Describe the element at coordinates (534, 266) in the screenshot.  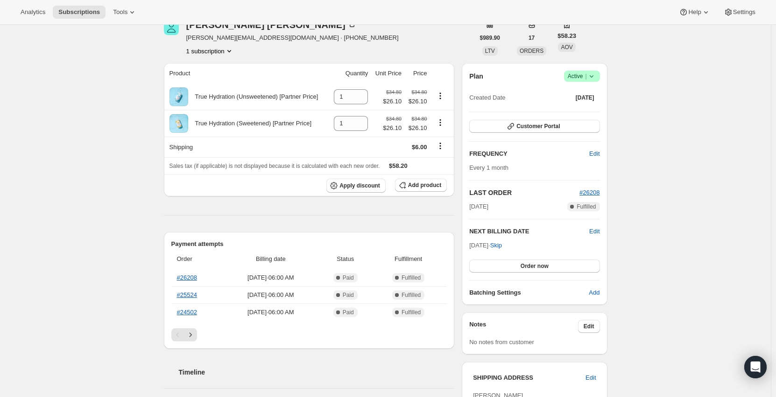
I see `button: Order now` at that location.